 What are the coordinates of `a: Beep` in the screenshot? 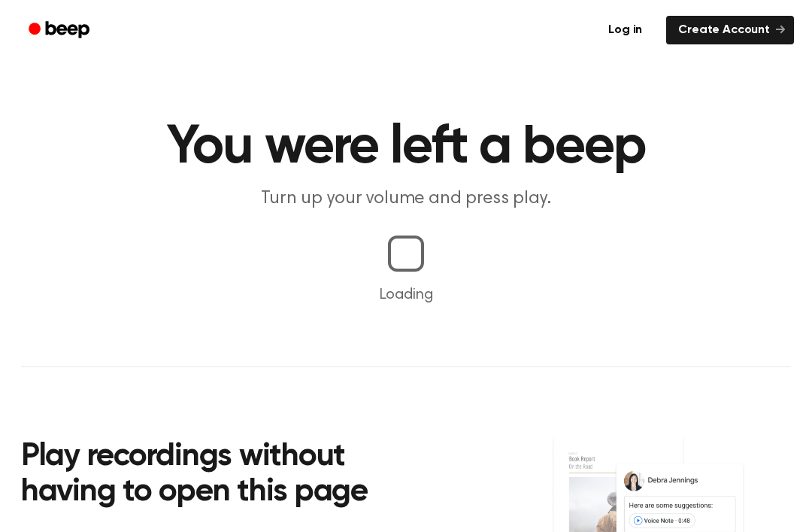 It's located at (61, 30).